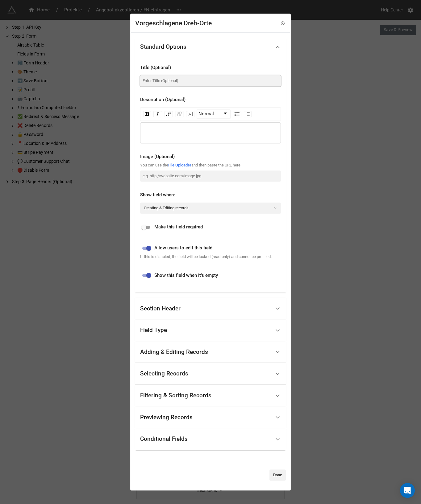 The width and height of the screenshot is (421, 504). What do you see at coordinates (168, 114) in the screenshot?
I see `div: Link` at bounding box center [168, 114].